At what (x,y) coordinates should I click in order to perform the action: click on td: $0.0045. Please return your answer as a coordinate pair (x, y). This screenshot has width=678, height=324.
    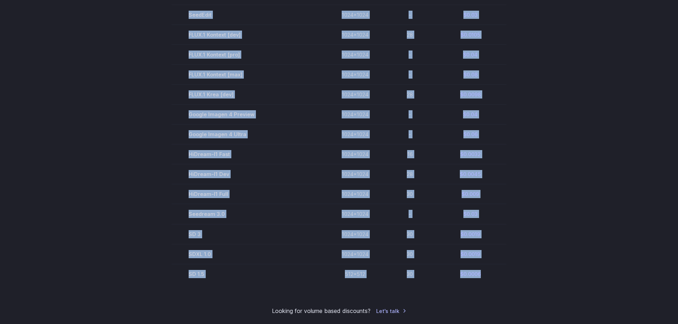
    Looking at the image, I should click on (470, 174).